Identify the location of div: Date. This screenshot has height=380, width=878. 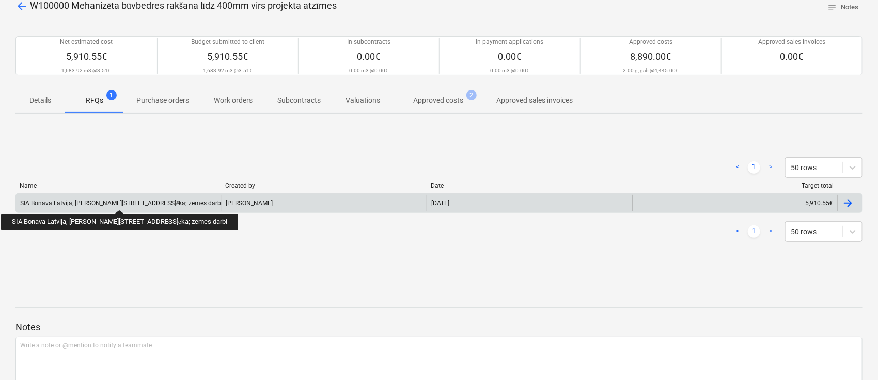
(529, 185).